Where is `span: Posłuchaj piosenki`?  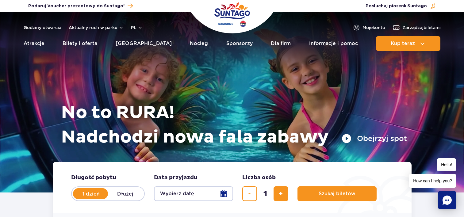 span: Posłuchaj piosenki is located at coordinates (396, 6).